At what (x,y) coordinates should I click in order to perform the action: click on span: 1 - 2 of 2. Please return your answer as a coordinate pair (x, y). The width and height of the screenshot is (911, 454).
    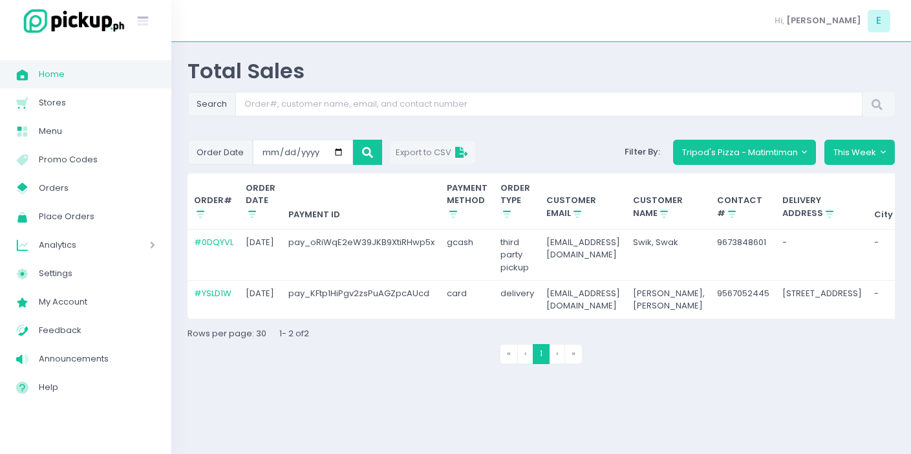
    Looking at the image, I should click on (294, 333).